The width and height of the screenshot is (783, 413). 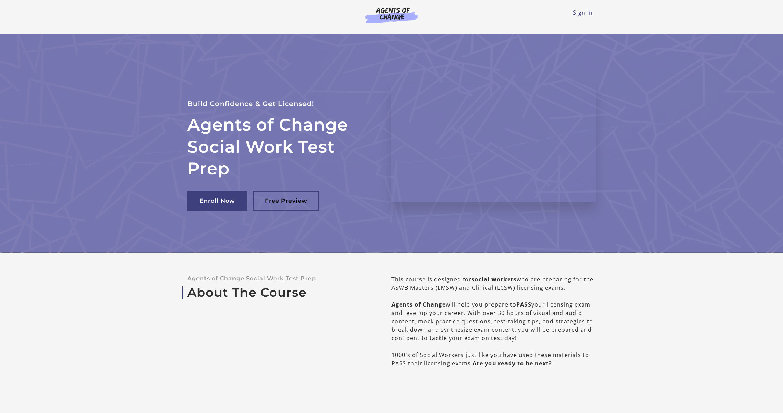 I want to click on a: Enroll Now, so click(x=217, y=200).